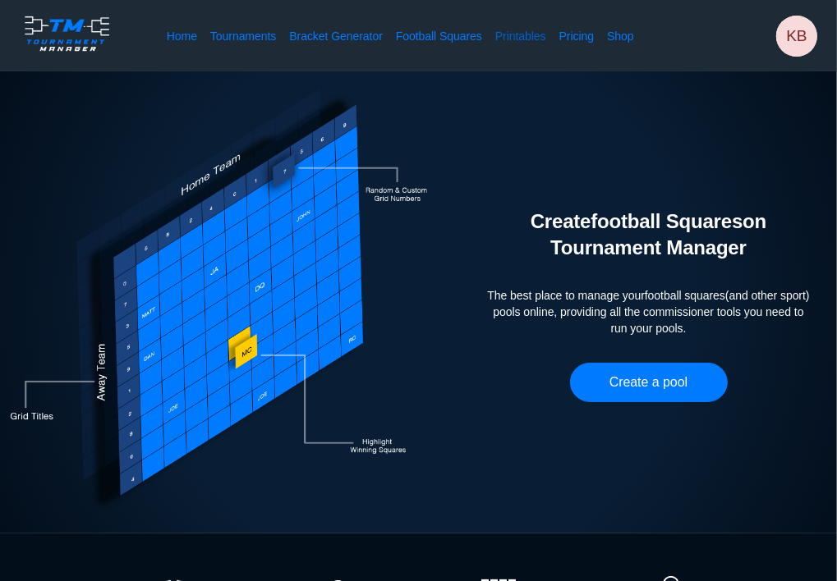  What do you see at coordinates (649, 383) in the screenshot?
I see `button: Create a pool` at bounding box center [649, 383].